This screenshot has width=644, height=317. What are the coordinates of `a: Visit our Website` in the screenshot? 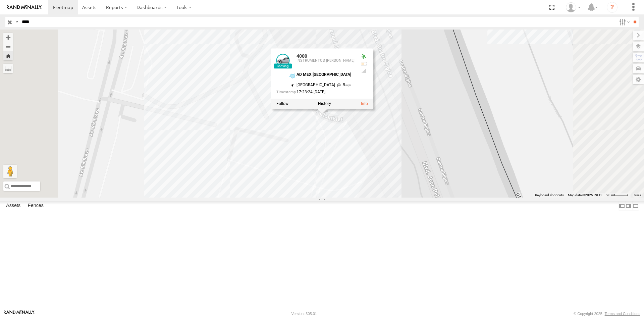 It's located at (19, 314).